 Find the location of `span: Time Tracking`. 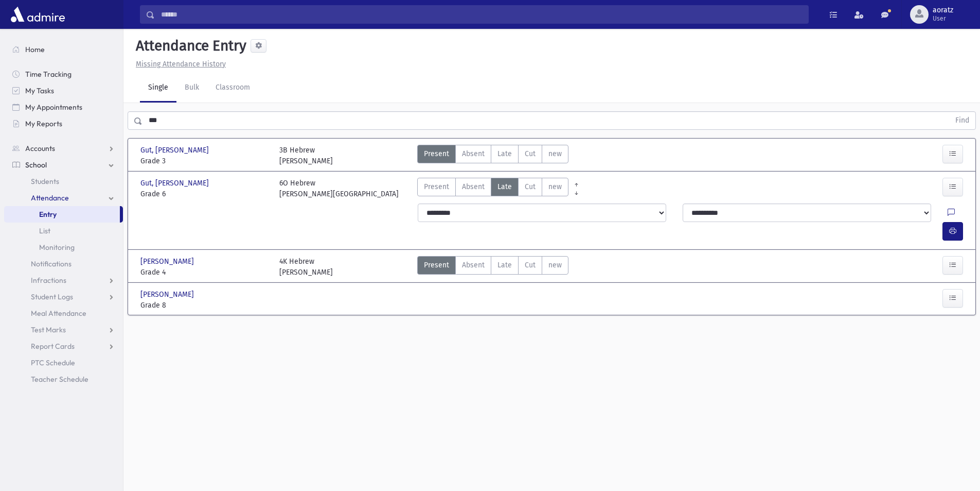

span: Time Tracking is located at coordinates (49, 74).